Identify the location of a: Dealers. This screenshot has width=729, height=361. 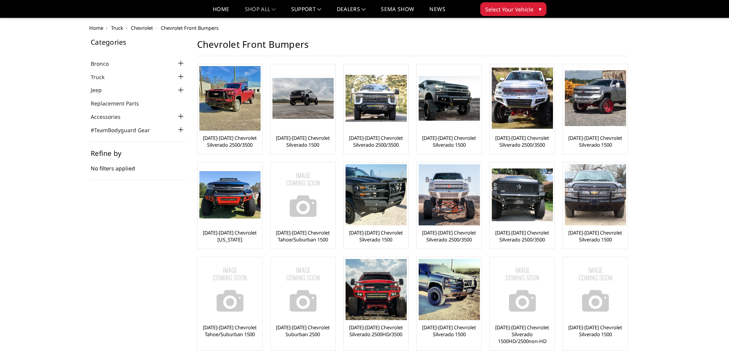
(351, 12).